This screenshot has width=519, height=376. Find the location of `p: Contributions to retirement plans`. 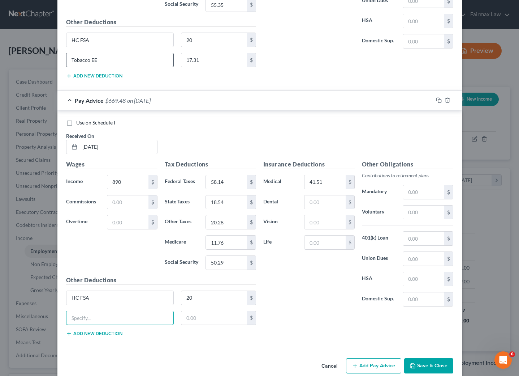

p: Contributions to retirement plans is located at coordinates (408, 175).